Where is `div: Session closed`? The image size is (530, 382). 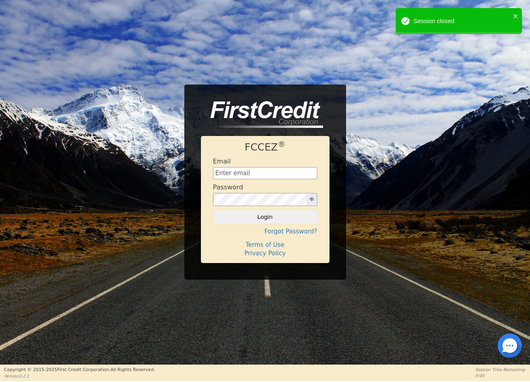
div: Session closed is located at coordinates (462, 21).